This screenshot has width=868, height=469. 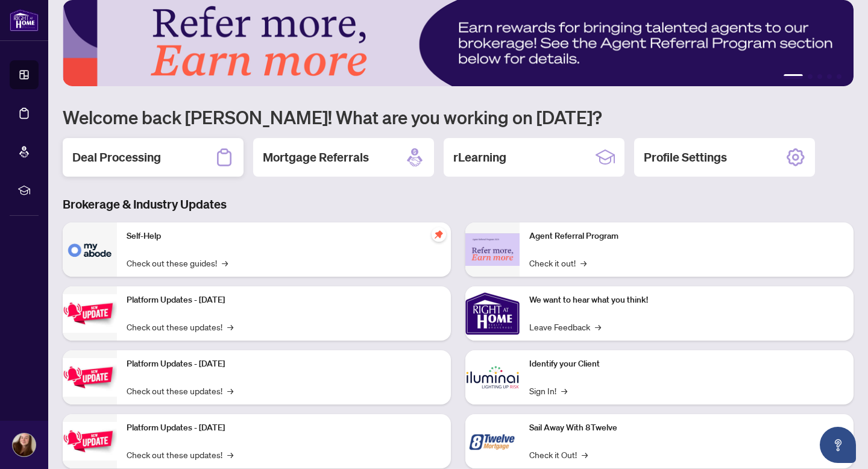 What do you see at coordinates (558, 263) in the screenshot?
I see `a: Check it out!→` at bounding box center [558, 263].